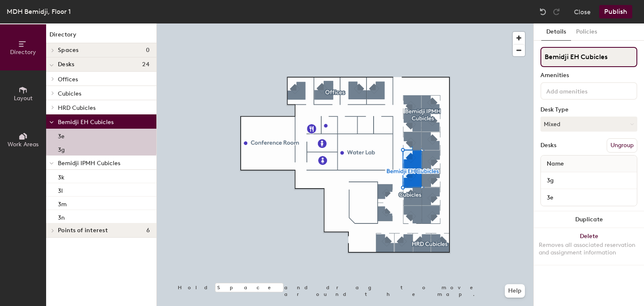 The image size is (644, 306). Describe the element at coordinates (556, 12) in the screenshot. I see `img: Redo` at that location.